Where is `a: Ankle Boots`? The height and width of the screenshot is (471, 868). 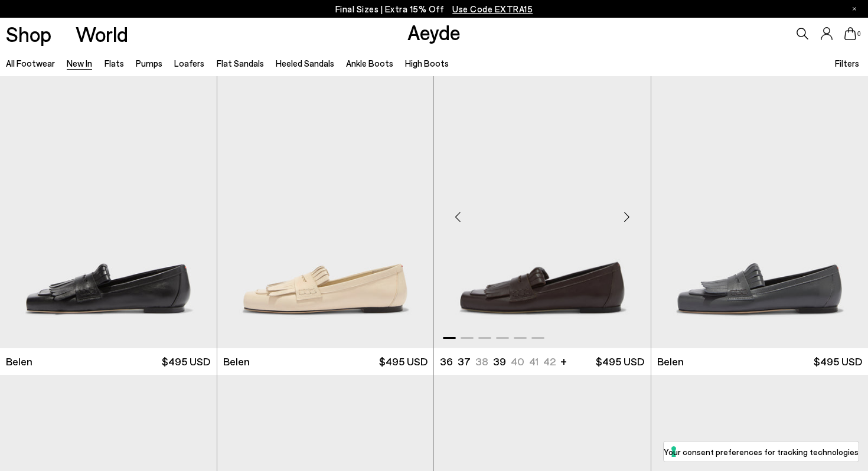
a: Ankle Boots is located at coordinates (369, 63).